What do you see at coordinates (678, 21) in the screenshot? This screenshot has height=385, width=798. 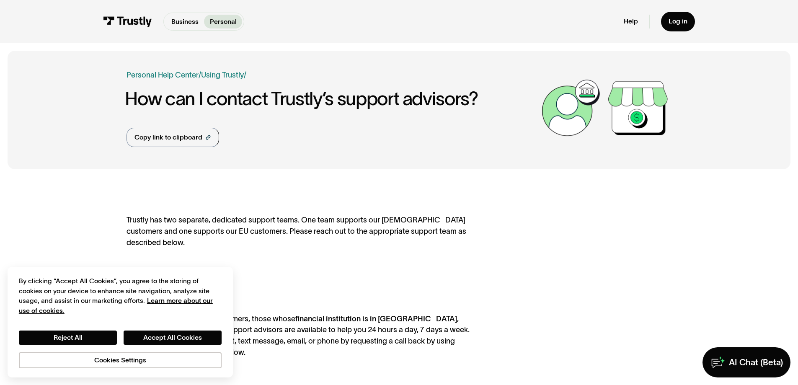 I see `div: Log in` at bounding box center [678, 21].